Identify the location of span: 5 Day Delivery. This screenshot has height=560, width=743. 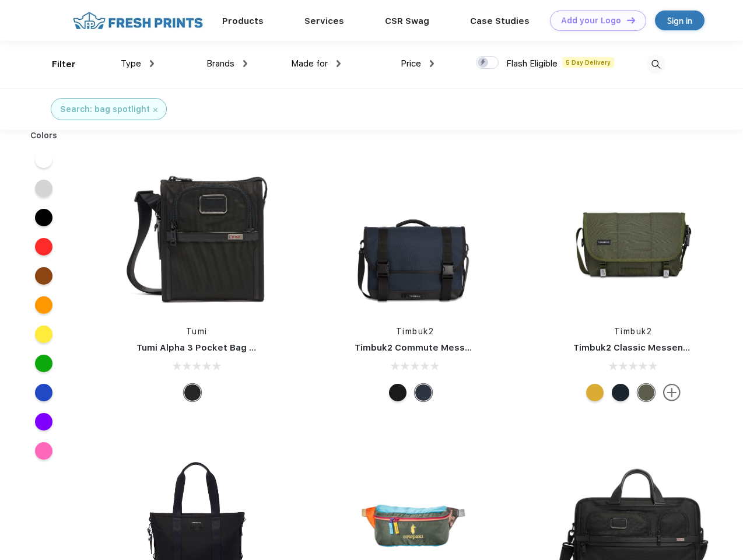
(589, 62).